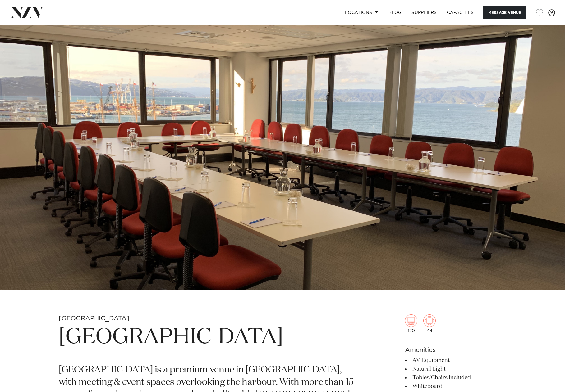 The height and width of the screenshot is (392, 565). Describe the element at coordinates (424, 12) in the screenshot. I see `a: SUPPLIERS` at that location.